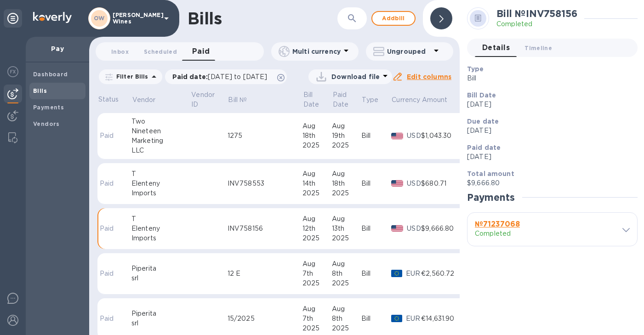  I want to click on div: €14,631.90, so click(441, 319).